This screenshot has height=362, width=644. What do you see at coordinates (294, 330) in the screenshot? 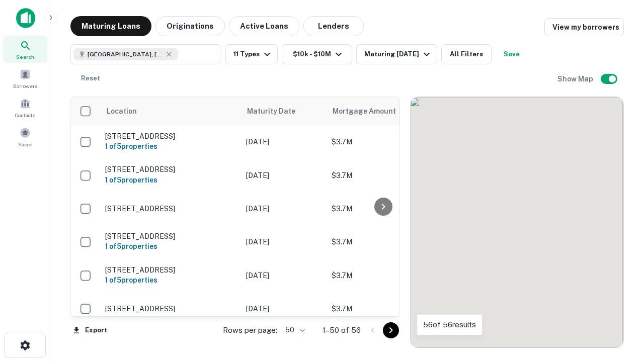
I see `div: 50` at bounding box center [294, 330].